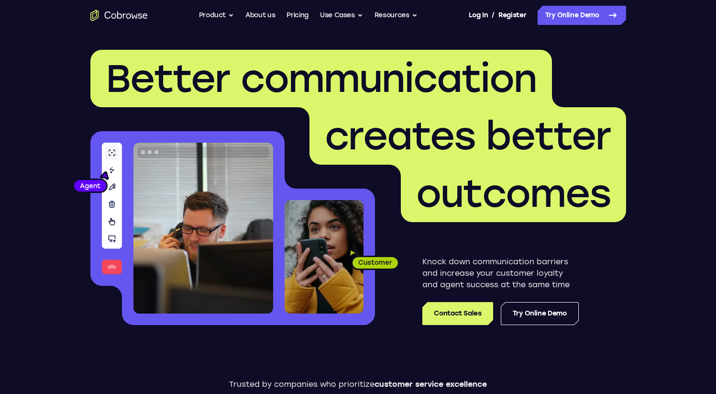 This screenshot has width=716, height=394. What do you see at coordinates (478, 15) in the screenshot?
I see `a: Log In` at bounding box center [478, 15].